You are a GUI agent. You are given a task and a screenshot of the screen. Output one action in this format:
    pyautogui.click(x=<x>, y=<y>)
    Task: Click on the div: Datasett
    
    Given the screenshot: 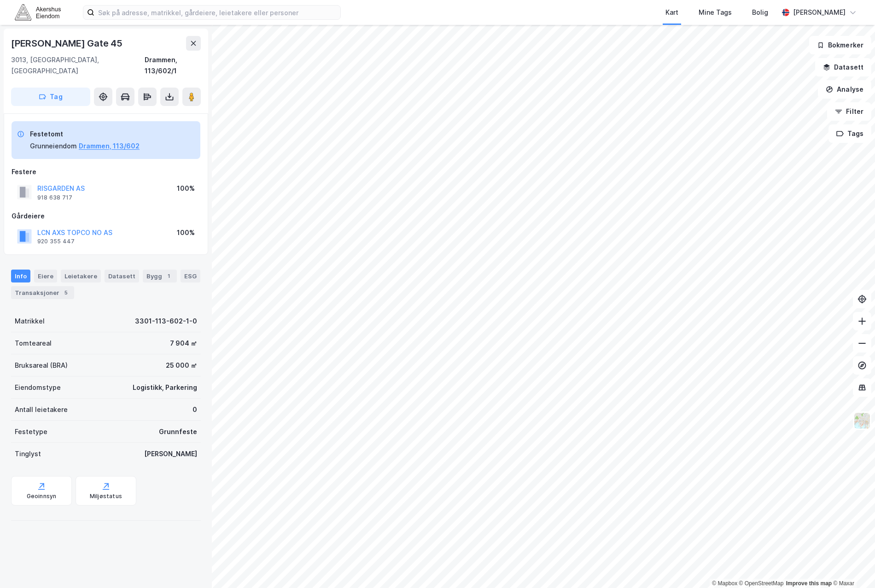 What is the action you would take?
    pyautogui.click(x=122, y=275)
    